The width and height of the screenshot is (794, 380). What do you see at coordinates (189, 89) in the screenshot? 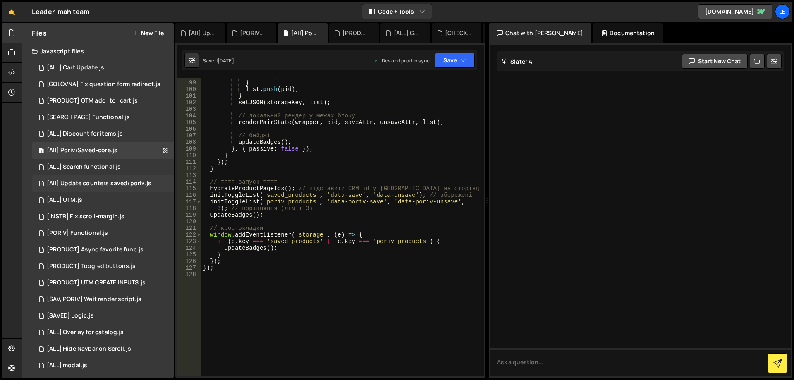
I see `div: 100` at bounding box center [189, 89].